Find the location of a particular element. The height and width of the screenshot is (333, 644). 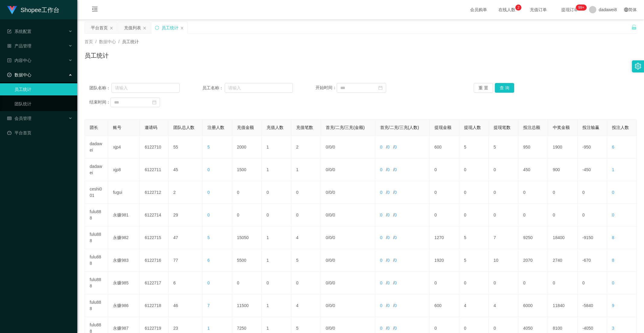

td: 47 is located at coordinates (185, 238).